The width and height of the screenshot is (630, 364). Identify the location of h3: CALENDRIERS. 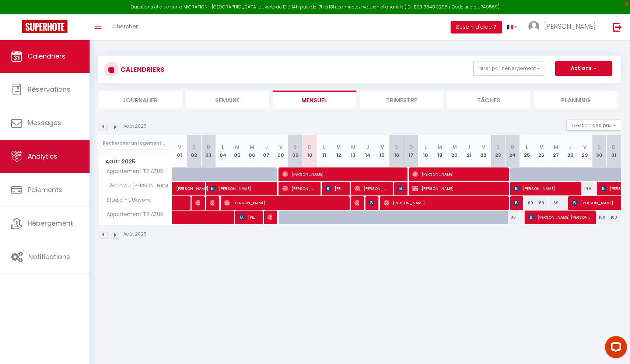
(141, 69).